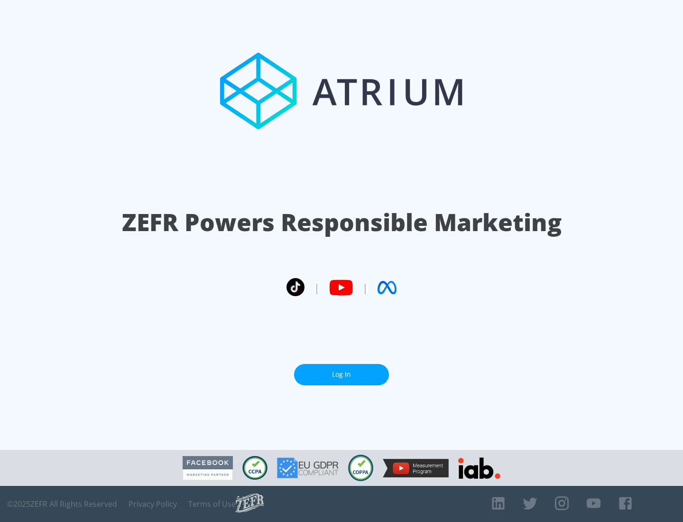 This screenshot has height=522, width=683. Describe the element at coordinates (360, 468) in the screenshot. I see `img: COPPA Compliant` at that location.